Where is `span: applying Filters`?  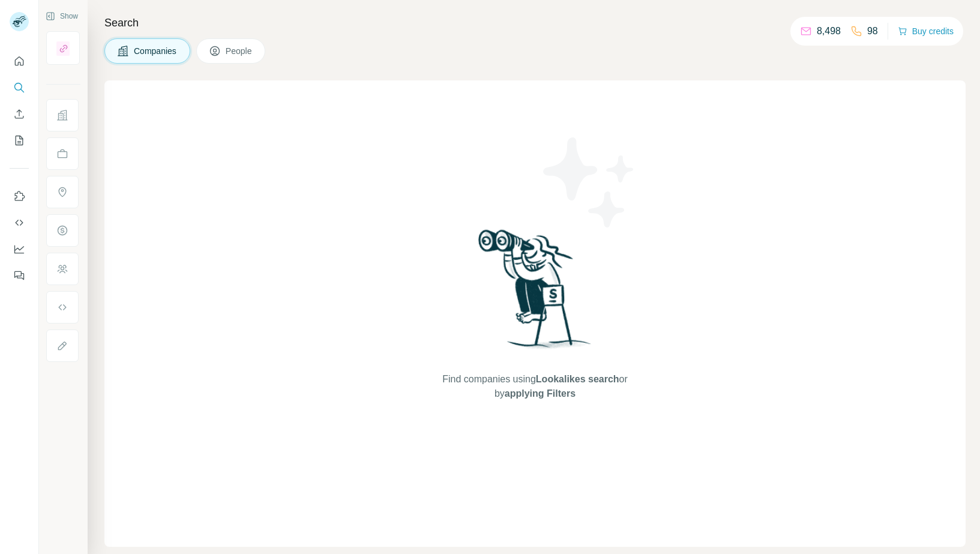
span: applying Filters is located at coordinates (541, 393).